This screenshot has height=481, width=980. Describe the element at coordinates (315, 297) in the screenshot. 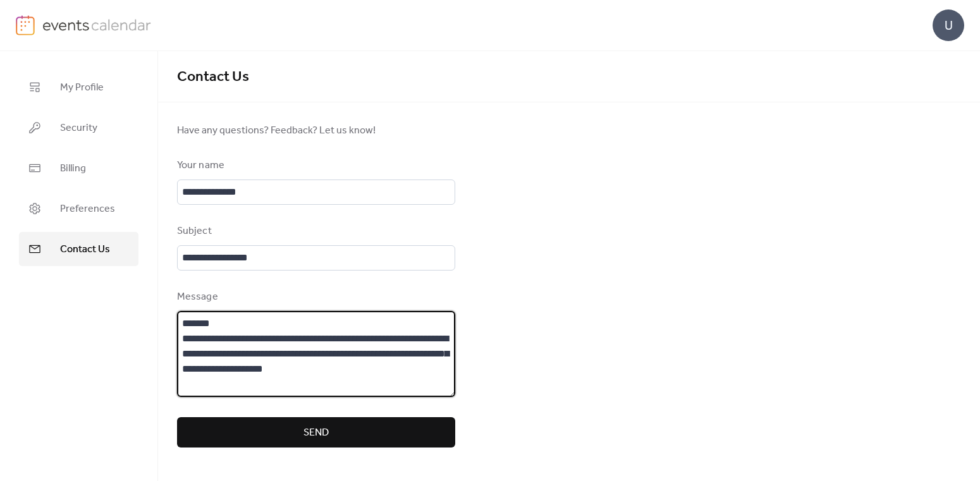

I see `div: Message` at that location.